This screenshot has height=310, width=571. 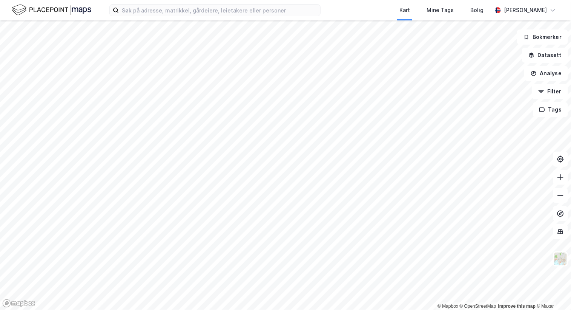 What do you see at coordinates (220, 10) in the screenshot?
I see `input: Søk på adresse, matrikkel, gårdeiere, leietakere eller personer` at bounding box center [220, 10].